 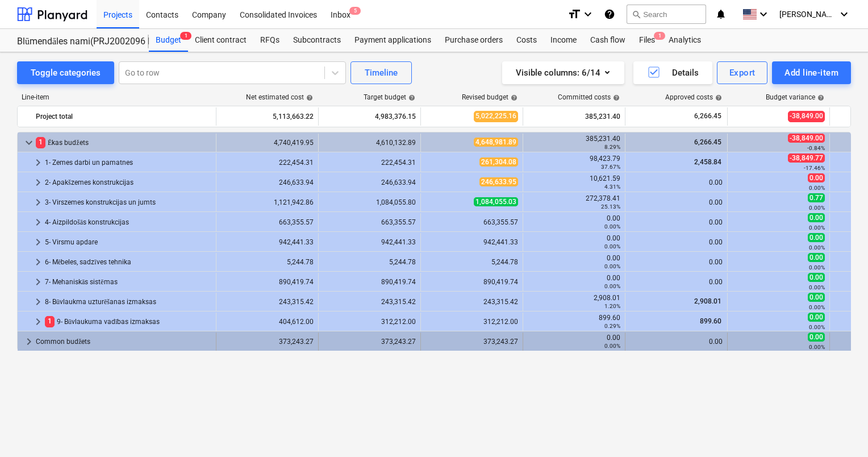 What do you see at coordinates (610, 14) in the screenshot?
I see `i: Knowledge base` at bounding box center [610, 14].